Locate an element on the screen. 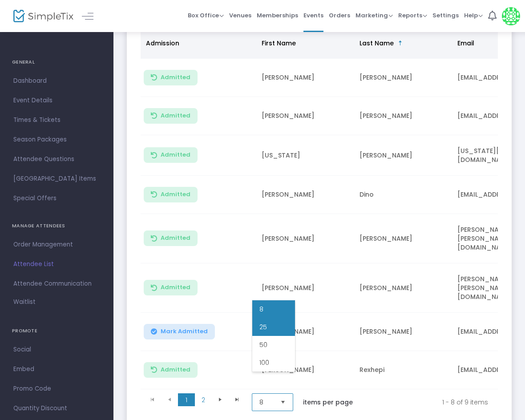 The height and width of the screenshot is (420, 525). span: Waitlist is located at coordinates (24, 302).